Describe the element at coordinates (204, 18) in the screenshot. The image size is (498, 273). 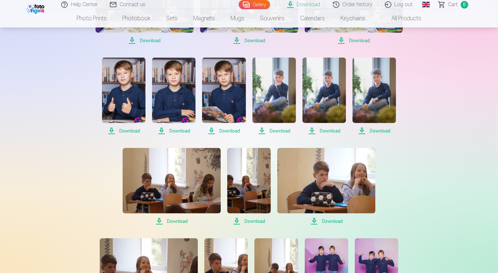
I see `a: Magnets` at that location.